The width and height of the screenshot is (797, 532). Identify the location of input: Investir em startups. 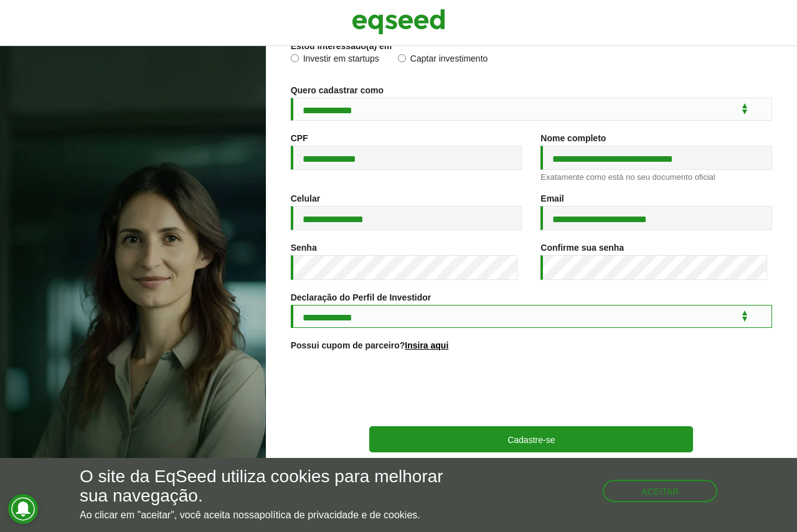
(295, 58).